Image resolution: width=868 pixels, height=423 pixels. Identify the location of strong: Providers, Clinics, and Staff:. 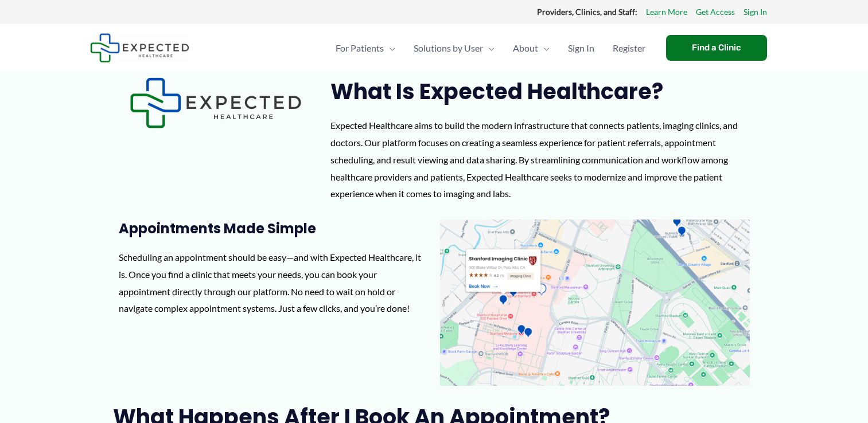
(587, 12).